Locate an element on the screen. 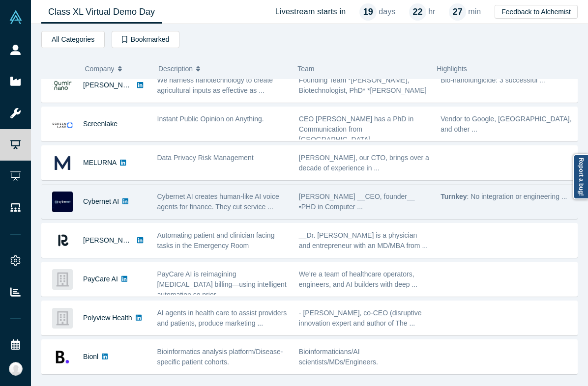 The image size is (588, 386). img: Renna's Logo is located at coordinates (62, 241).